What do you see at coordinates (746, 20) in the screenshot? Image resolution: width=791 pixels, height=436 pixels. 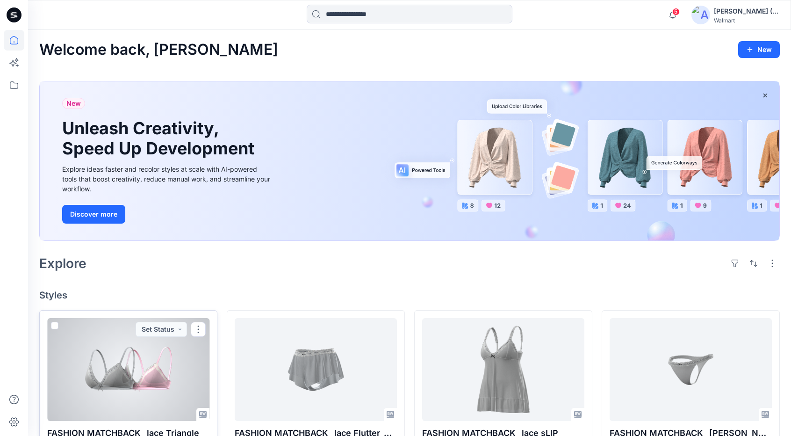 I see `div: Walmart` at bounding box center [746, 20].